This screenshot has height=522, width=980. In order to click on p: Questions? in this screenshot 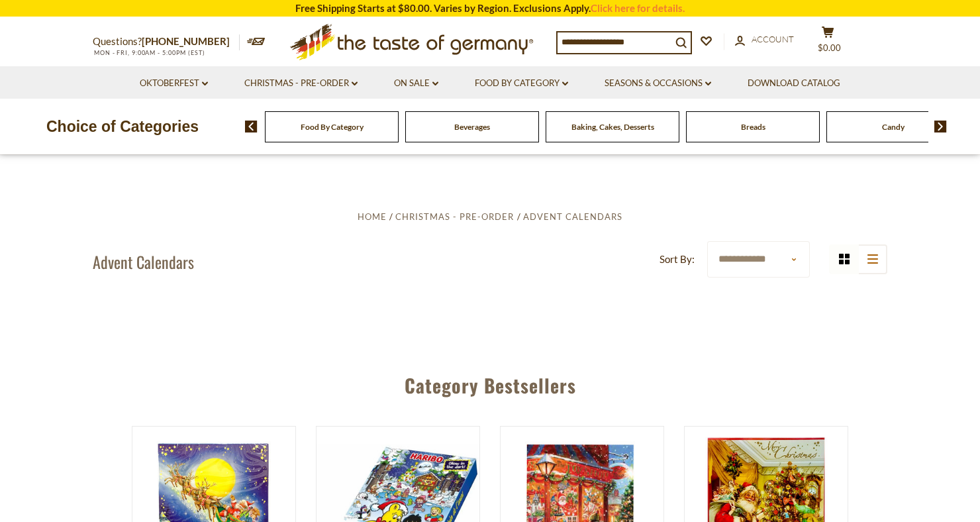, I will do `click(167, 42)`.